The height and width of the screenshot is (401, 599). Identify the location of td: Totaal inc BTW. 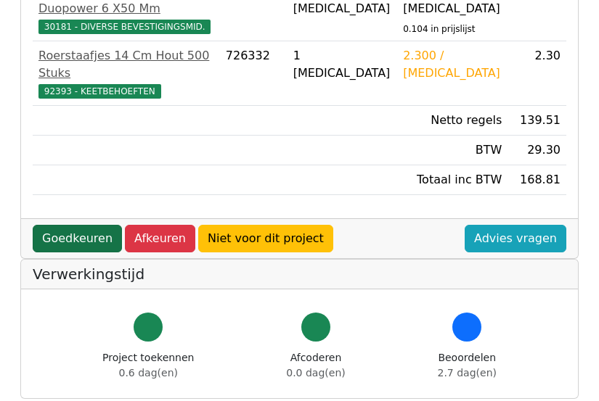
(452, 180).